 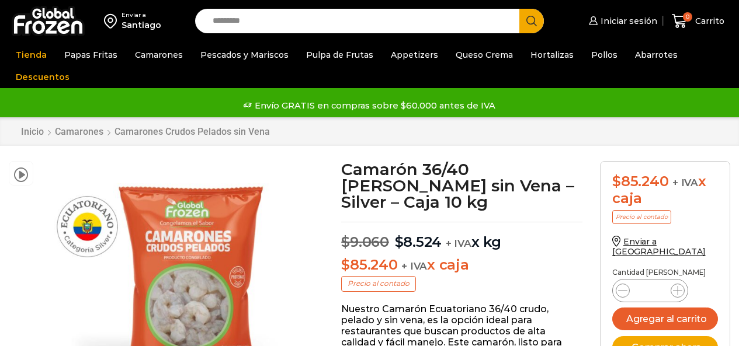 What do you see at coordinates (90, 55) in the screenshot?
I see `a: Papas Fritas` at bounding box center [90, 55].